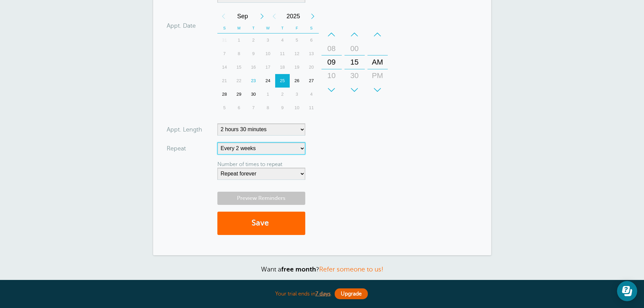 This screenshot has width=644, height=308. Describe the element at coordinates (239, 108) in the screenshot. I see `div: Monday, October 6` at that location.